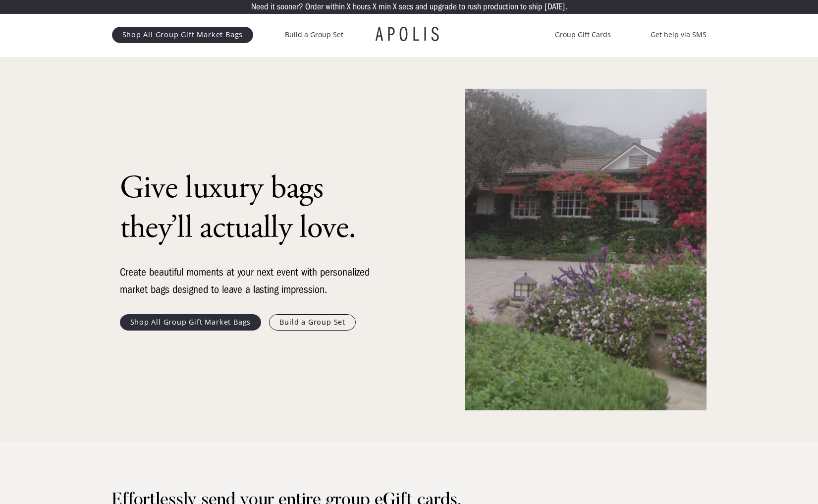 The height and width of the screenshot is (504, 818). What do you see at coordinates (409, 35) in the screenshot?
I see `a: APOLIS` at bounding box center [409, 35].